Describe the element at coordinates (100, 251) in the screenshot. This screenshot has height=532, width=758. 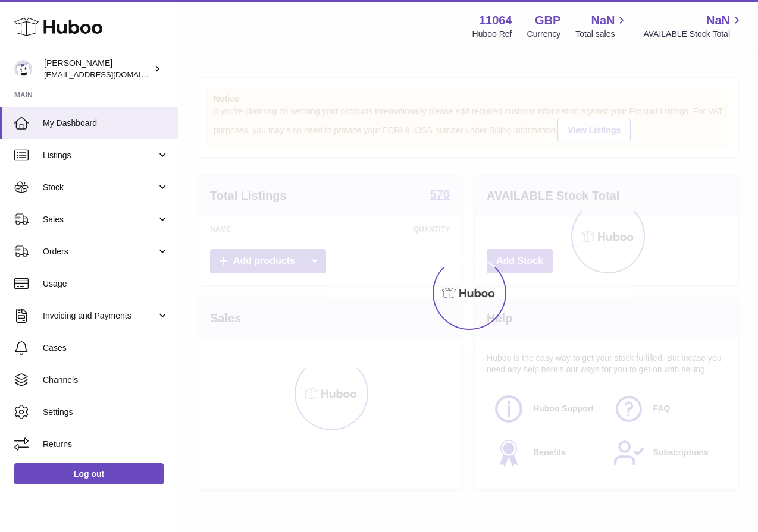
I see `span: Orders` at that location.